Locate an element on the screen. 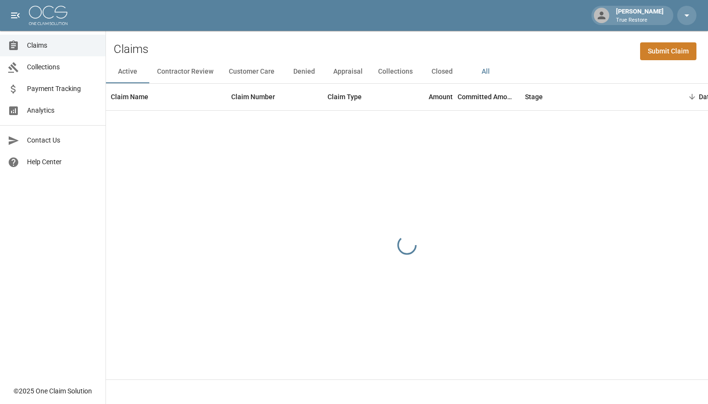 This screenshot has width=708, height=404. div: © 2025 One Claim Solution is located at coordinates (53, 391).